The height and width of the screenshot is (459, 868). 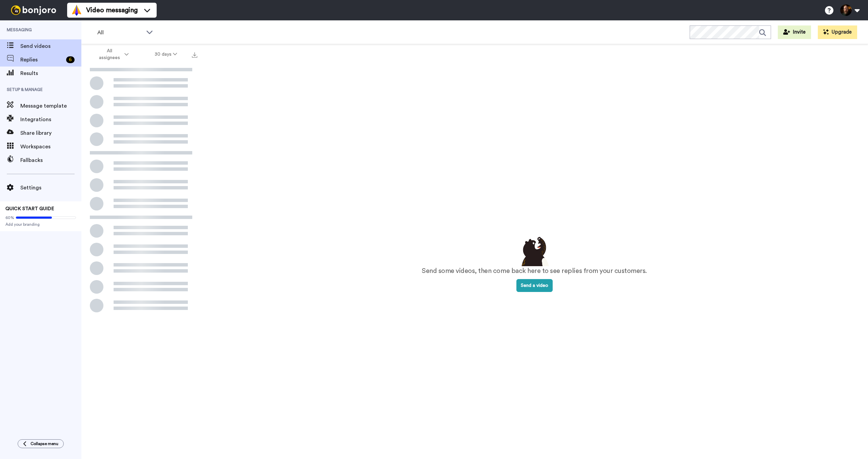 What do you see at coordinates (51, 147) in the screenshot?
I see `span: Workspaces` at bounding box center [51, 147].